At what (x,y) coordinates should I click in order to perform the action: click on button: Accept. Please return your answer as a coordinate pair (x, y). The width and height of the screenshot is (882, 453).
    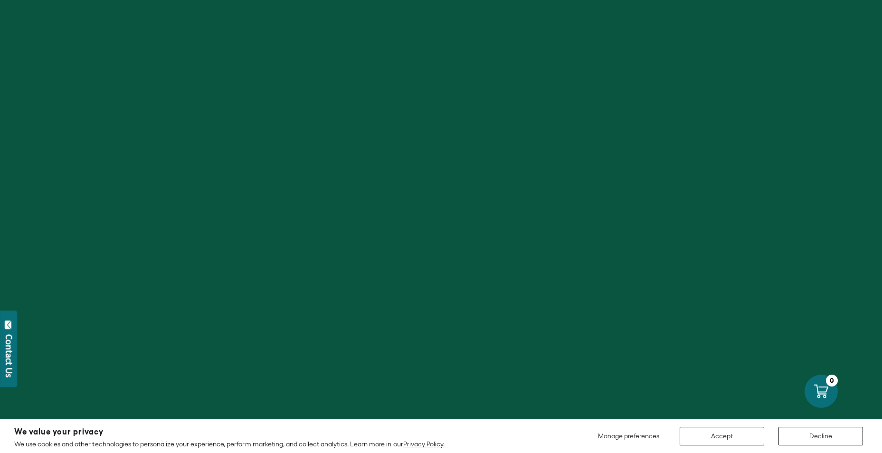
    Looking at the image, I should click on (722, 436).